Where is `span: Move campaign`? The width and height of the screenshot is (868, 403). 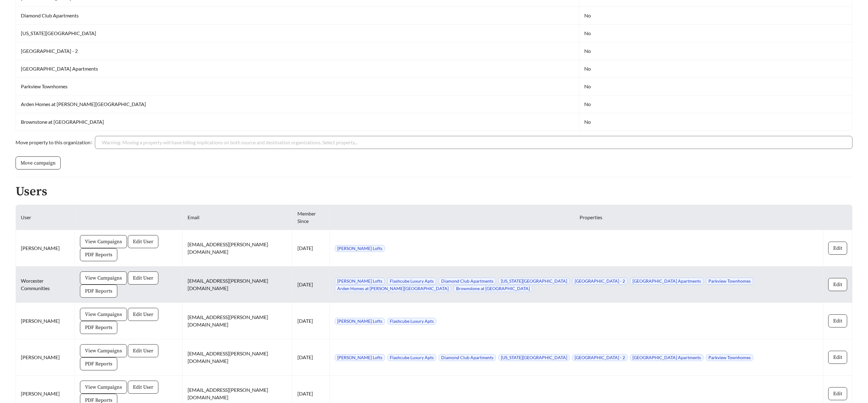 span: Move campaign is located at coordinates (38, 163).